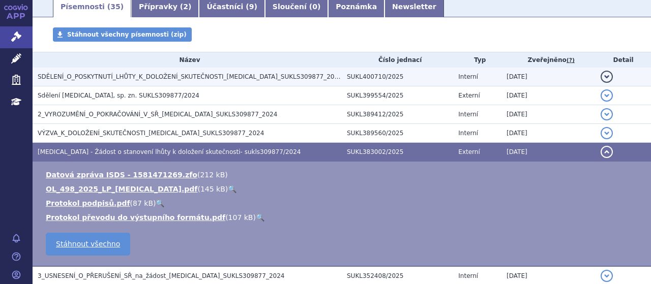 The height and width of the screenshot is (284, 651). Describe the element at coordinates (115, 7) in the screenshot. I see `span: 35` at that location.